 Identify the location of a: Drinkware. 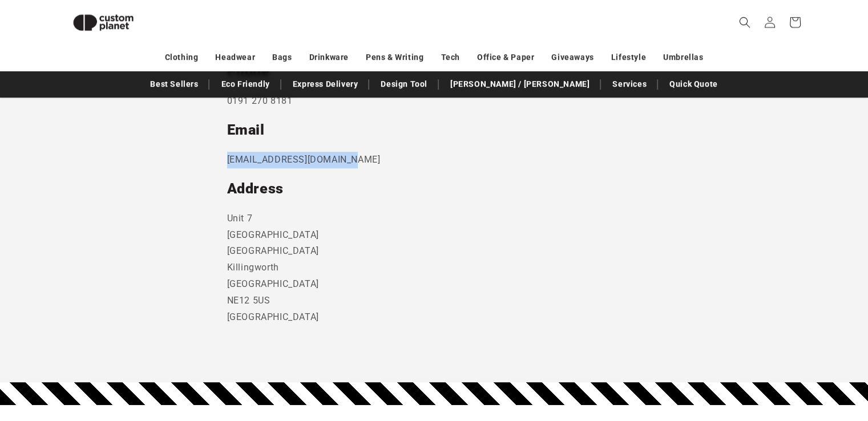
(329, 57).